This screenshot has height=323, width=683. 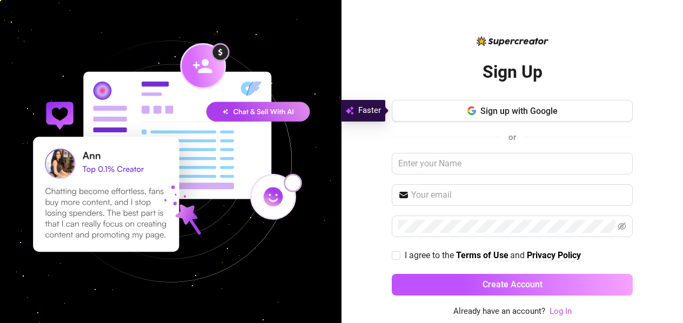 I want to click on strong: Privacy Policy, so click(x=554, y=255).